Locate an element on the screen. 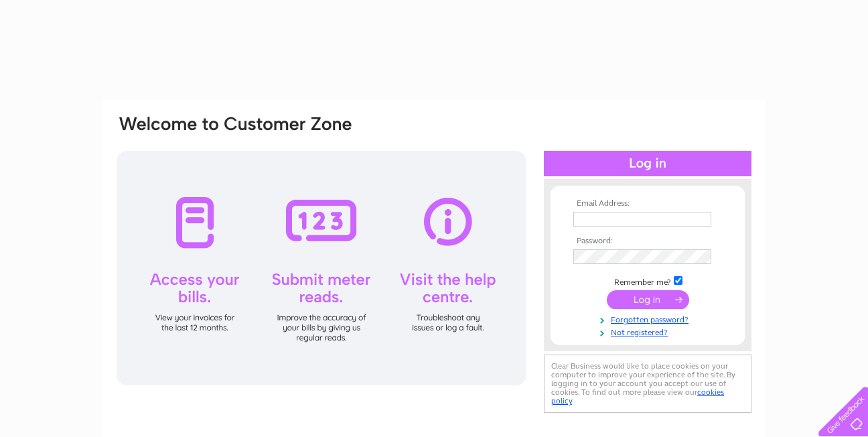 The width and height of the screenshot is (868, 437). a: Forgotten password? is located at coordinates (649, 318).